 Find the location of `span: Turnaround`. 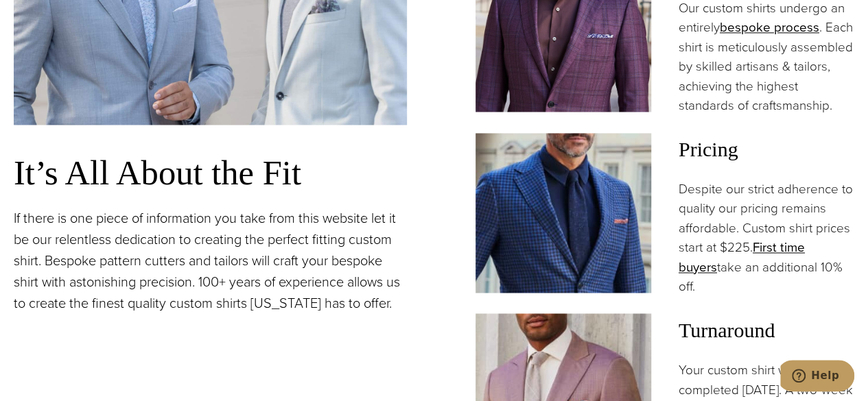

span: Turnaround is located at coordinates (766, 330).